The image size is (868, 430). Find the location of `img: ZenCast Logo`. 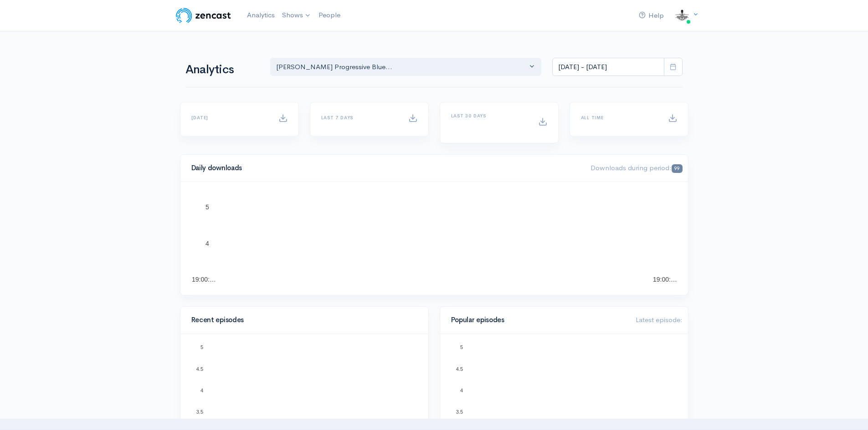

img: ZenCast Logo is located at coordinates (203, 15).